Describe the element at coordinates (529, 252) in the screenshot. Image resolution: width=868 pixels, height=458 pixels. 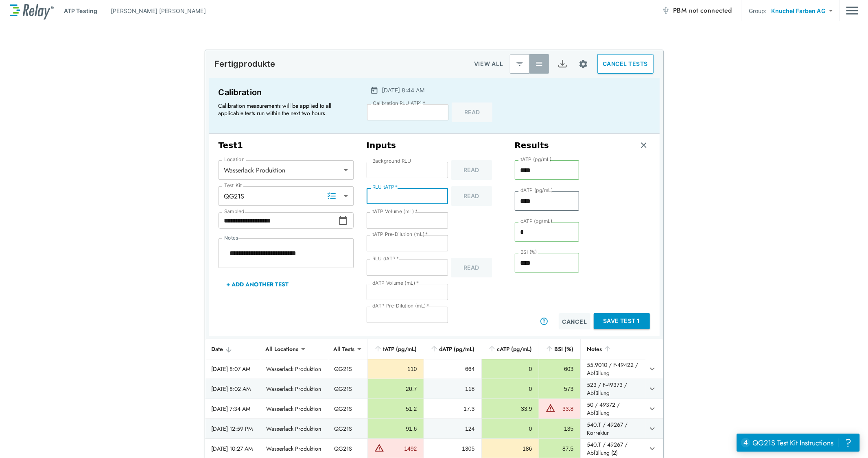
I see `label: BSI (%)` at that location.